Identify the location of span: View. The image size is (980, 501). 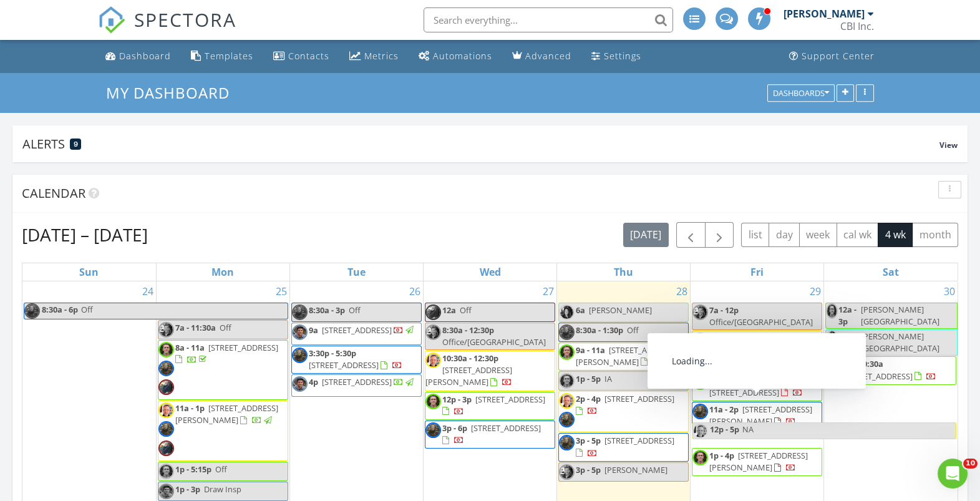
(948, 145).